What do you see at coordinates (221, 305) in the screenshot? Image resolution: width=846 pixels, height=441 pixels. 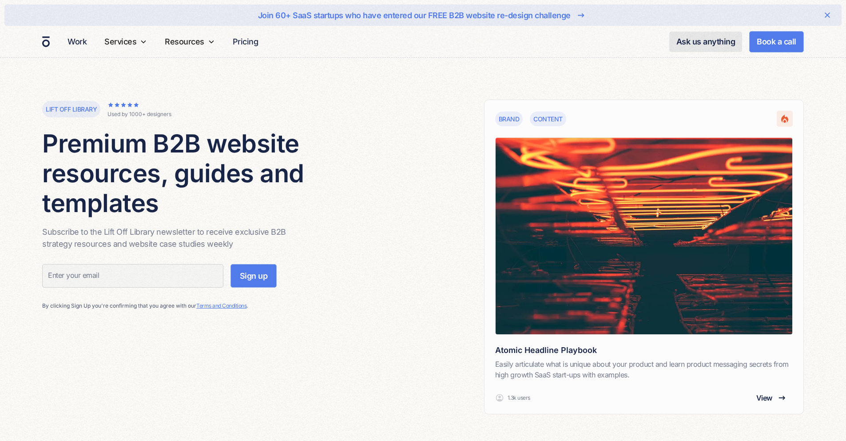 I see `a: Terms and Conditions` at bounding box center [221, 305].